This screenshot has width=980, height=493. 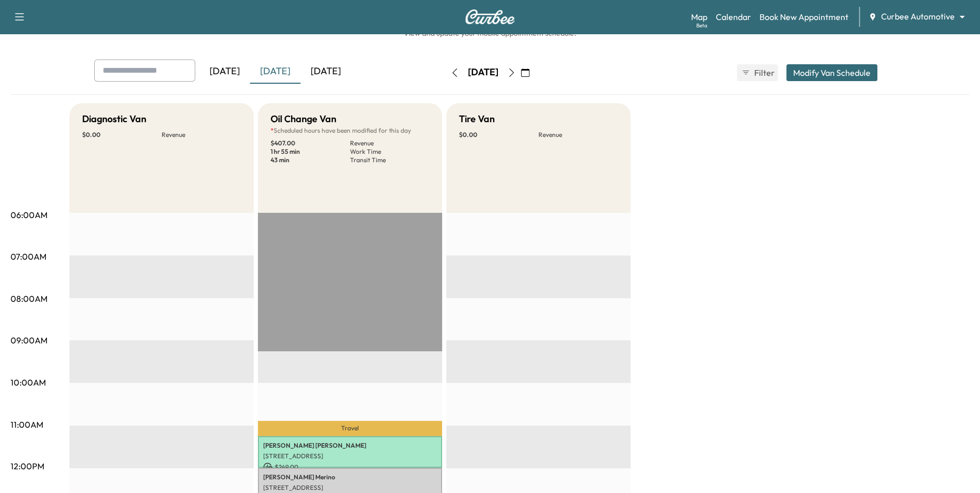 What do you see at coordinates (918, 16) in the screenshot?
I see `span: Curbee Automotive` at bounding box center [918, 16].